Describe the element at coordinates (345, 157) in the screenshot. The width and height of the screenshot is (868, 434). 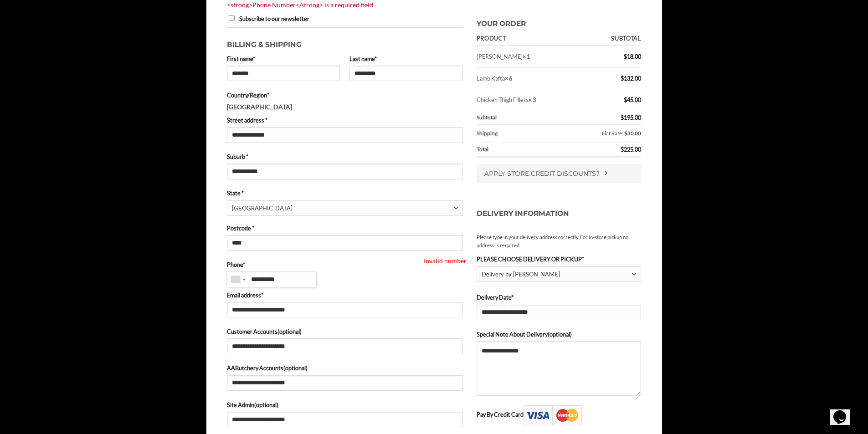
I see `label: Suburb` at that location.